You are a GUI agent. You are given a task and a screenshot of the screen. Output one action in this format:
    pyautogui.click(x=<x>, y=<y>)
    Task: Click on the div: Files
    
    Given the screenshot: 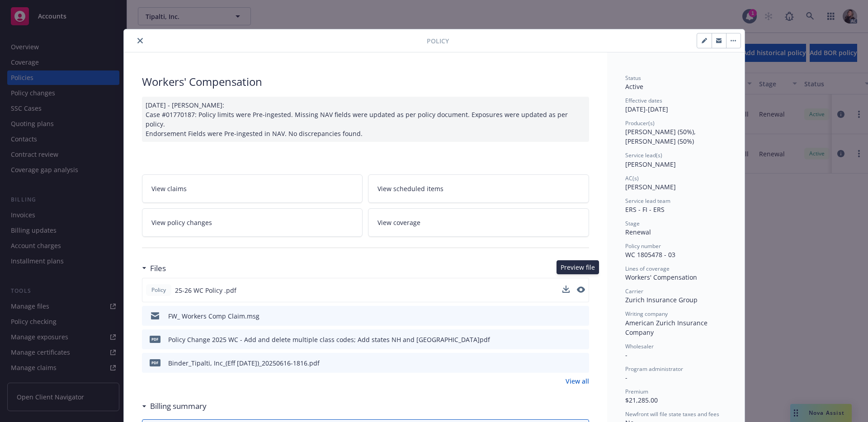 What is the action you would take?
    pyautogui.click(x=153, y=269)
    